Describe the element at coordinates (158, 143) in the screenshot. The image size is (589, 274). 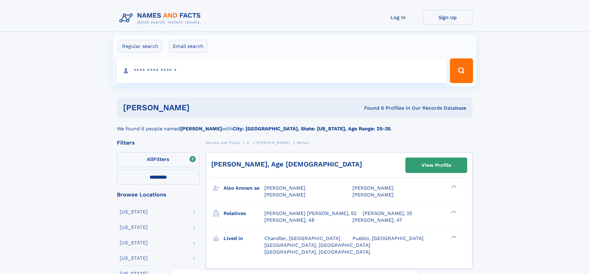
I see `div: Filters` at that location.